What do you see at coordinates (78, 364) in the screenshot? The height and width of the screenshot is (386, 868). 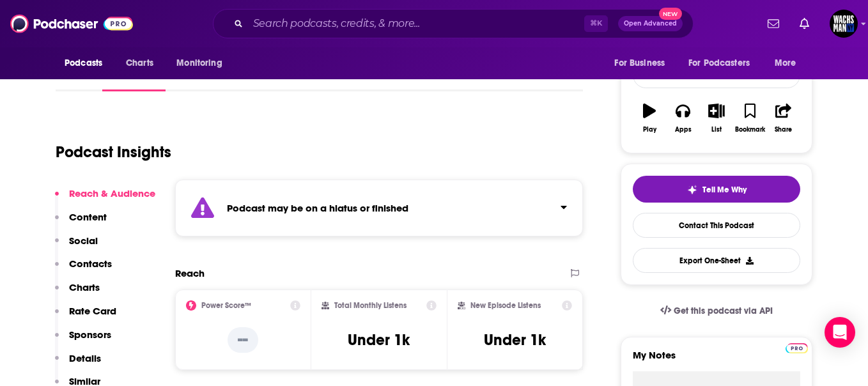 I see `button: Details` at bounding box center [78, 364].